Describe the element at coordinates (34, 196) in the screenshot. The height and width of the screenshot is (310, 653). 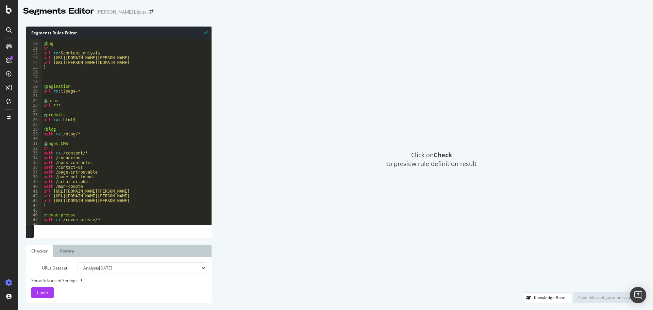
I see `div: 42` at that location.